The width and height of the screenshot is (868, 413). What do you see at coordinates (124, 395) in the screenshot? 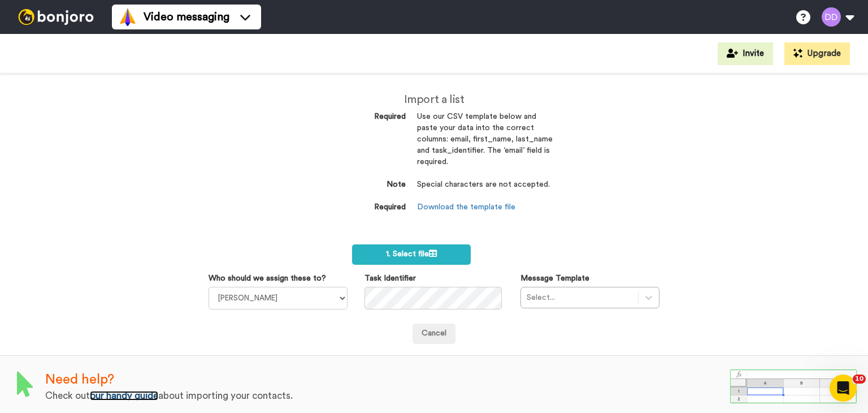
I see `a: our handy guide` at bounding box center [124, 395].